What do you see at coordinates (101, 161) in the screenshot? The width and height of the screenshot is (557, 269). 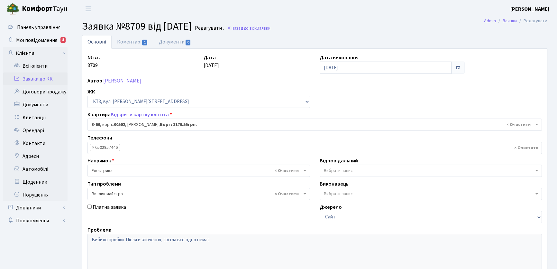 I see `label: Напрямок` at bounding box center [101, 161].